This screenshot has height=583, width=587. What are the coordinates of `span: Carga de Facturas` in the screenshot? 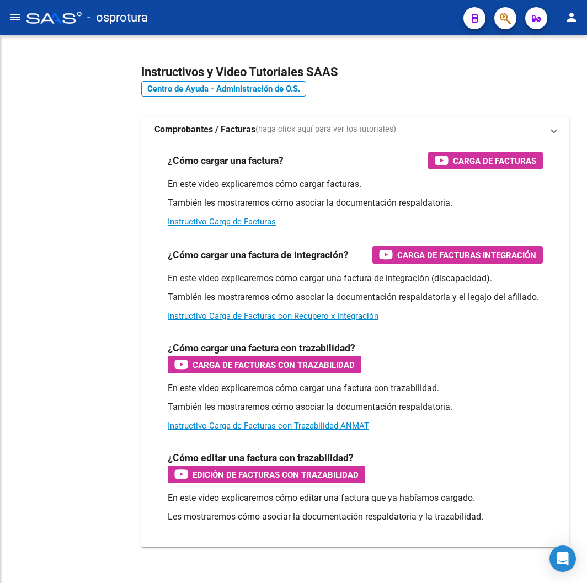 It's located at (495, 161).